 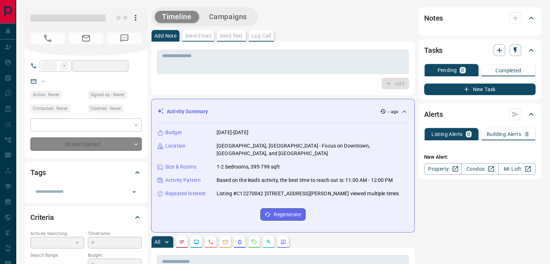 What do you see at coordinates (480, 114) in the screenshot?
I see `div: Alerts` at bounding box center [480, 114].